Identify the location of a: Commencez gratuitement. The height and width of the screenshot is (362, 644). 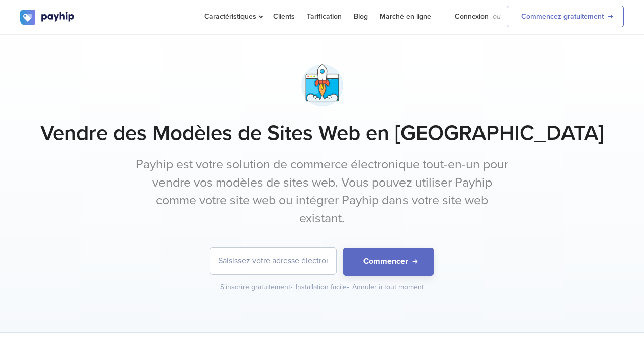
(565, 16).